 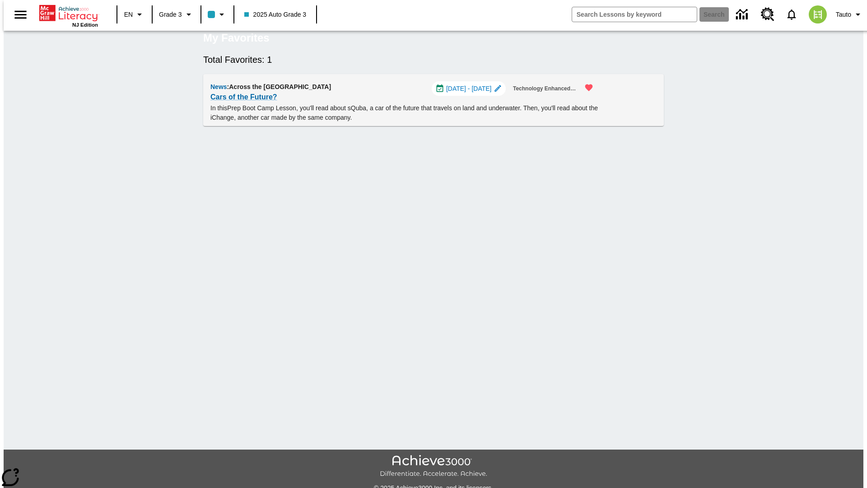 I want to click on button: Grade: Grade 3, Select a grade, so click(x=177, y=14).